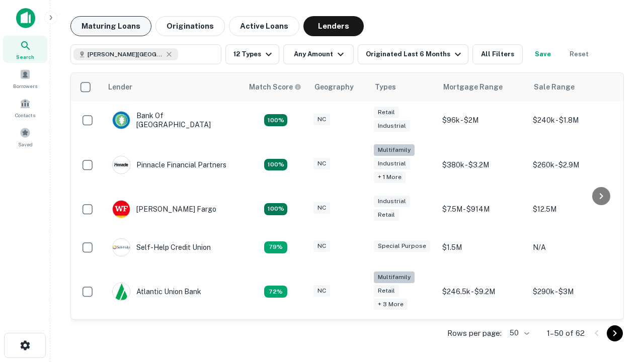 The height and width of the screenshot is (362, 644). I want to click on td: $12.5M, so click(573, 209).